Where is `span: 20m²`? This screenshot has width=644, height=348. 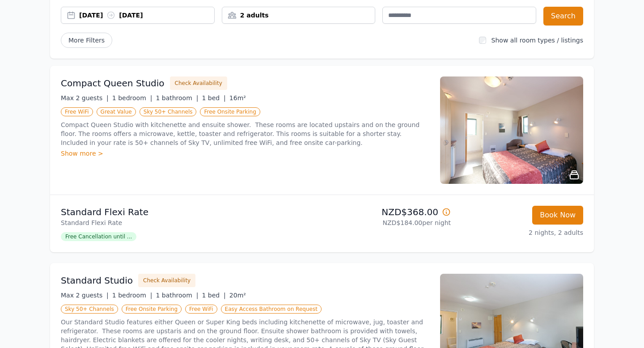
span: 20m² is located at coordinates (237, 295).